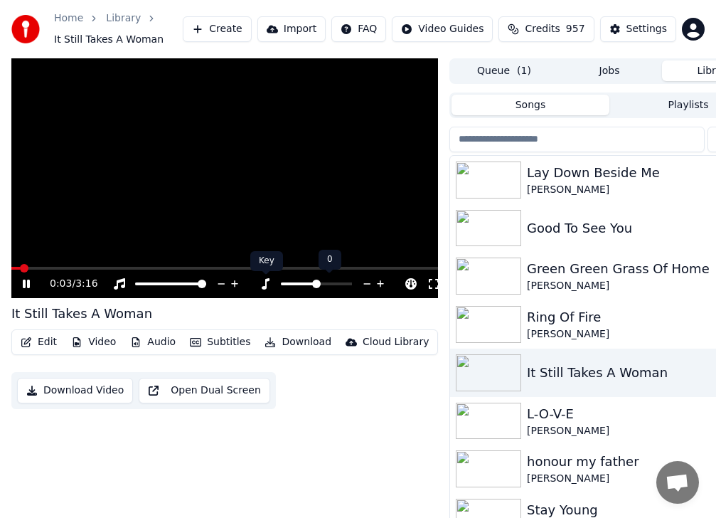  I want to click on a: Home, so click(68, 18).